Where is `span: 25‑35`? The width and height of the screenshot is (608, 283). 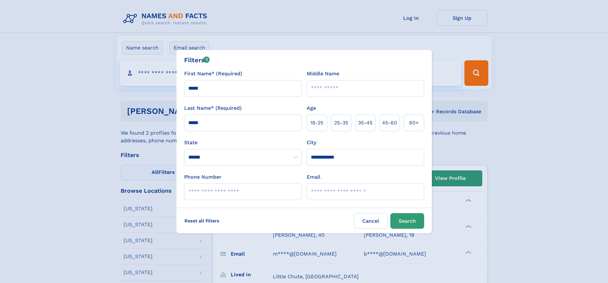
span: 25‑35 is located at coordinates (341, 123).